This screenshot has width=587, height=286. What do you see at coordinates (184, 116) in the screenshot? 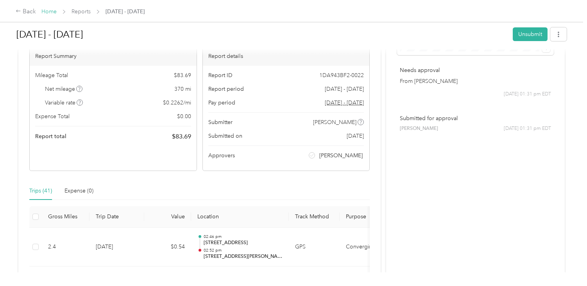
I see `span: $ 0.00` at bounding box center [184, 116].